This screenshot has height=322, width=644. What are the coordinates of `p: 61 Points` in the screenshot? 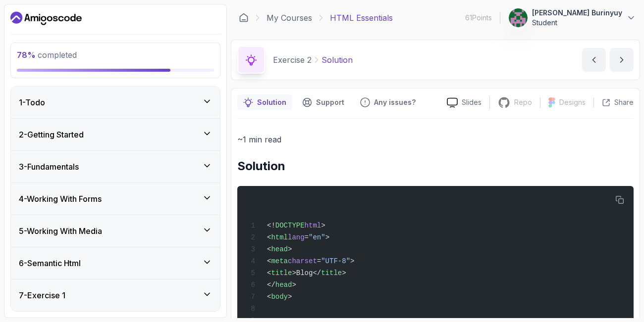 It's located at (478, 18).